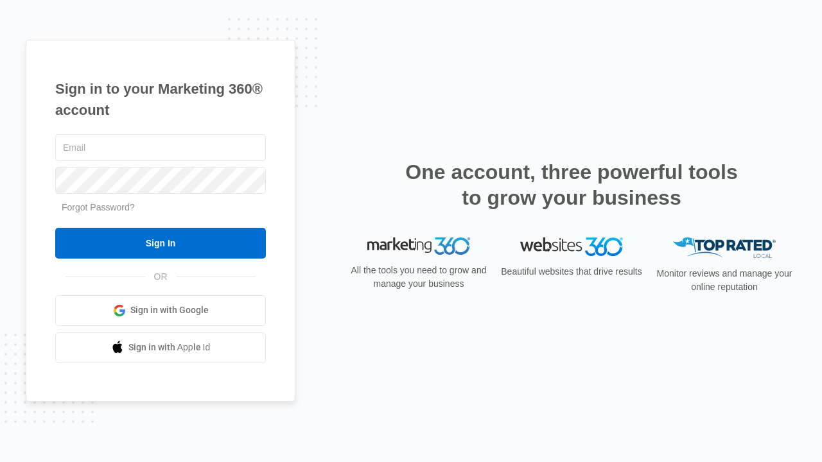 This screenshot has height=462, width=822. I want to click on input: Email, so click(161, 148).